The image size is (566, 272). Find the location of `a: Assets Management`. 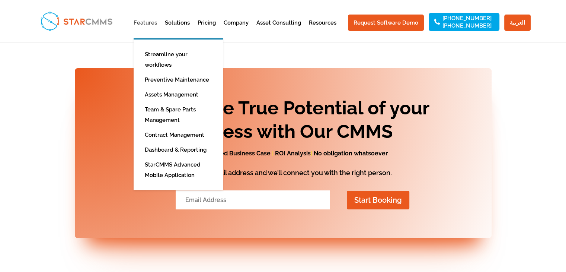

a: Assets Management is located at coordinates (184, 94).